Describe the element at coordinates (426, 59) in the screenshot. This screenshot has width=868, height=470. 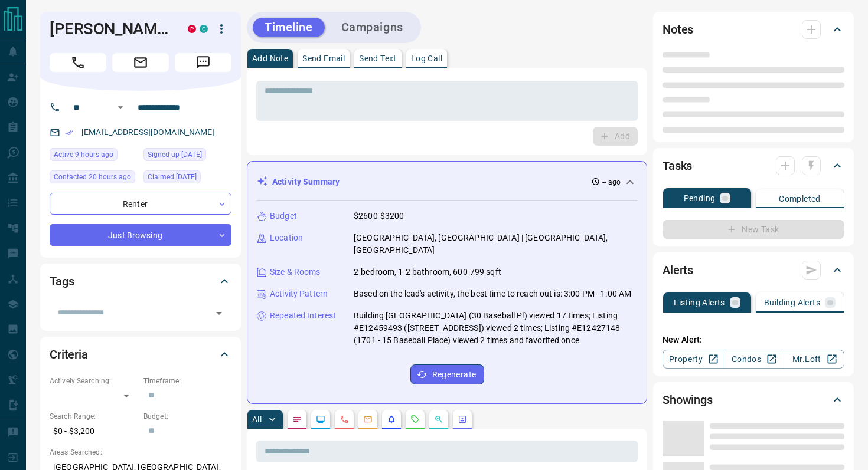
I see `p: Log Call` at that location.